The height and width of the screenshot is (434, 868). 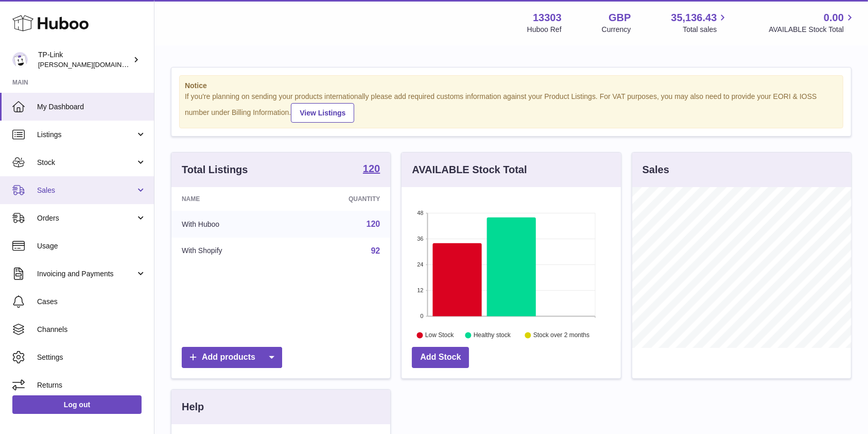 I want to click on text: 48, so click(x=421, y=213).